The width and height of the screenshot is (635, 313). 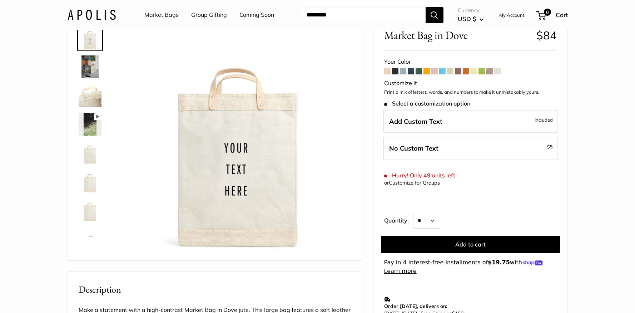 What do you see at coordinates (427, 103) in the screenshot?
I see `span: Select a customization option` at bounding box center [427, 103].